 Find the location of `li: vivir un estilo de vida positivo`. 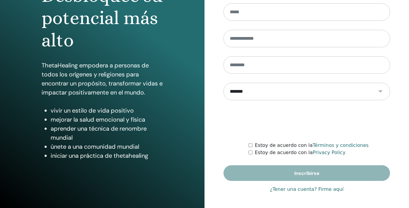

li: vivir un estilo de vida positivo is located at coordinates (107, 110).